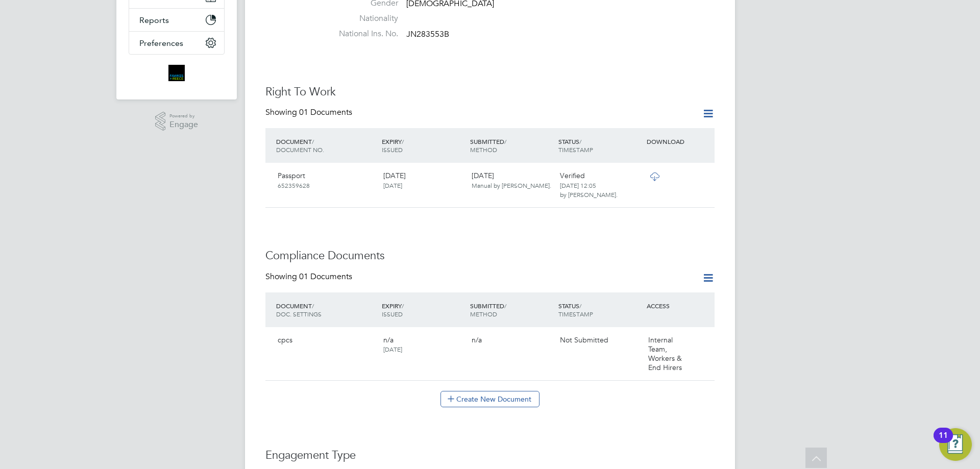  What do you see at coordinates (665, 353) in the screenshot?
I see `span: Internal Team, Workers & End Hirers` at bounding box center [665, 353].